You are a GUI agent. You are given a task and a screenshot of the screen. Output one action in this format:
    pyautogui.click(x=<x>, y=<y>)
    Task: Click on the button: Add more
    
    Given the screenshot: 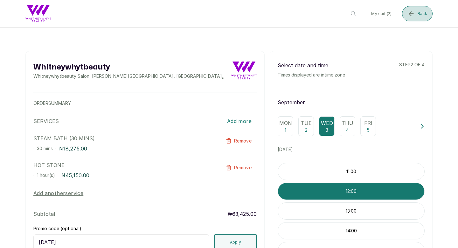 What is the action you would take?
    pyautogui.click(x=239, y=121)
    